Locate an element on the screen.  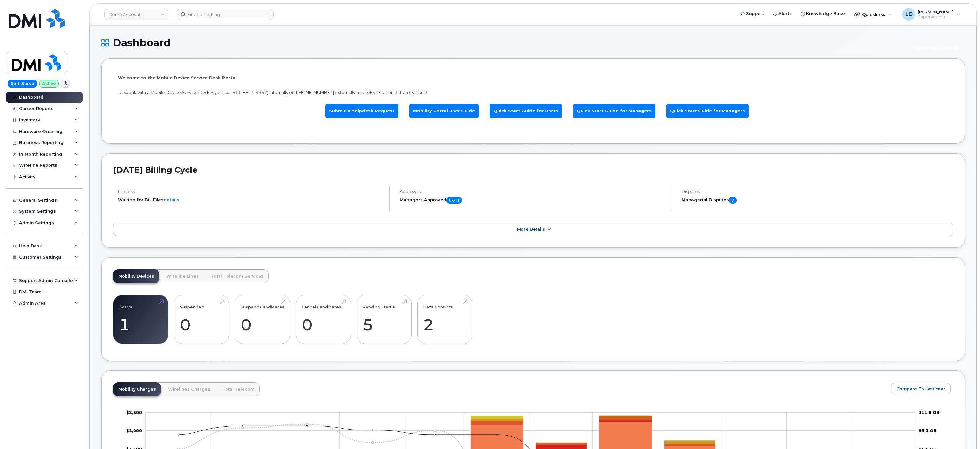
button: Customer Card is located at coordinates (936, 48).